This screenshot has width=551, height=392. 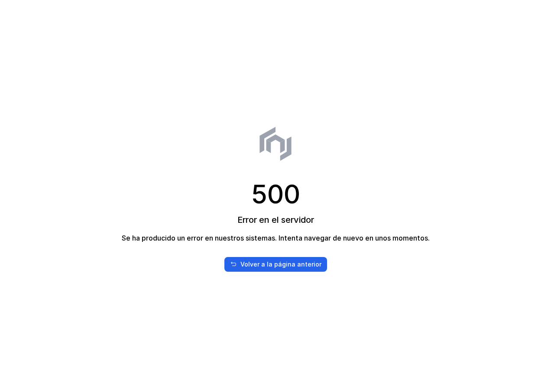 What do you see at coordinates (276, 265) in the screenshot?
I see `button: Volver a la página anterior` at bounding box center [276, 265].